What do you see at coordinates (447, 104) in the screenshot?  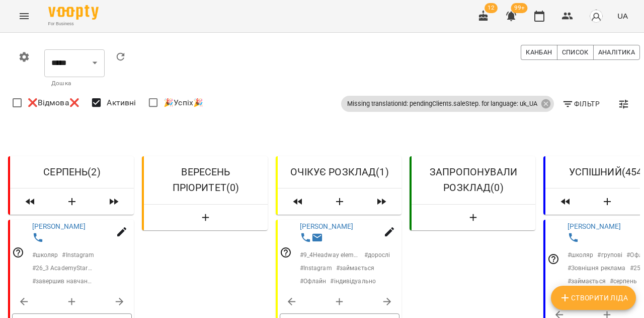 I see `div: Missing translationId: pendingClients.saleStep. for language: uk_UA` at bounding box center [447, 104].